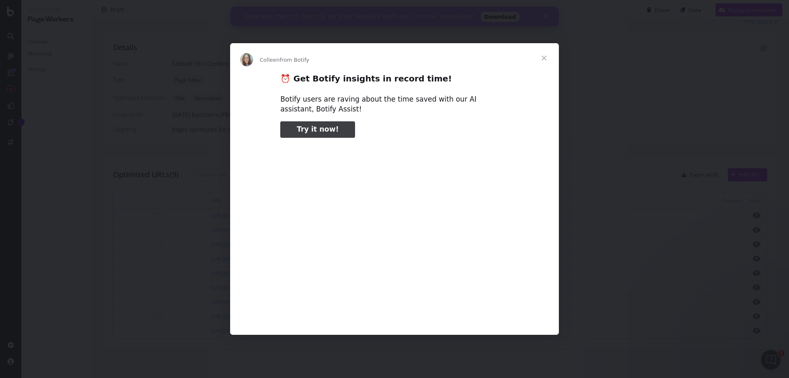 The width and height of the screenshot is (789, 378). What do you see at coordinates (544, 58) in the screenshot?
I see `span: Close` at bounding box center [544, 58].